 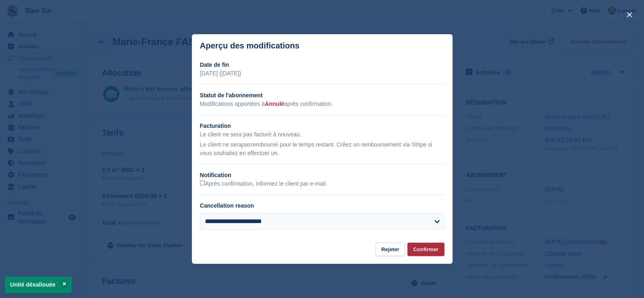 What do you see at coordinates (322, 65) in the screenshot?
I see `h2: Date de fin` at bounding box center [322, 65].